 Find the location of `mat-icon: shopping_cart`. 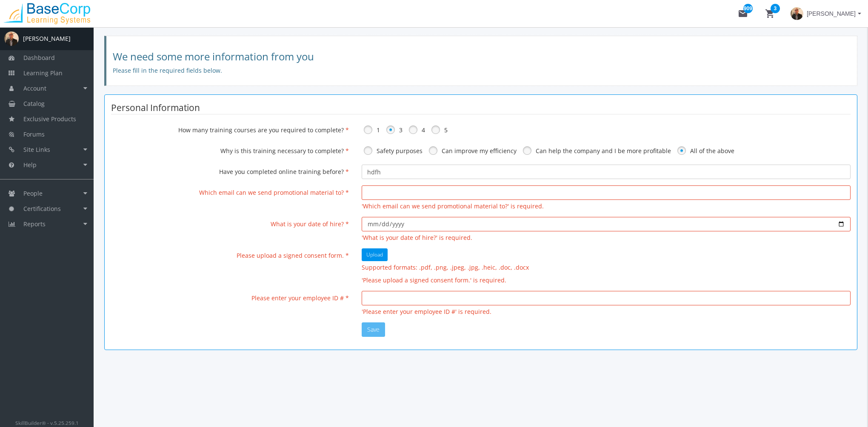

mat-icon: shopping_cart is located at coordinates (770, 14).